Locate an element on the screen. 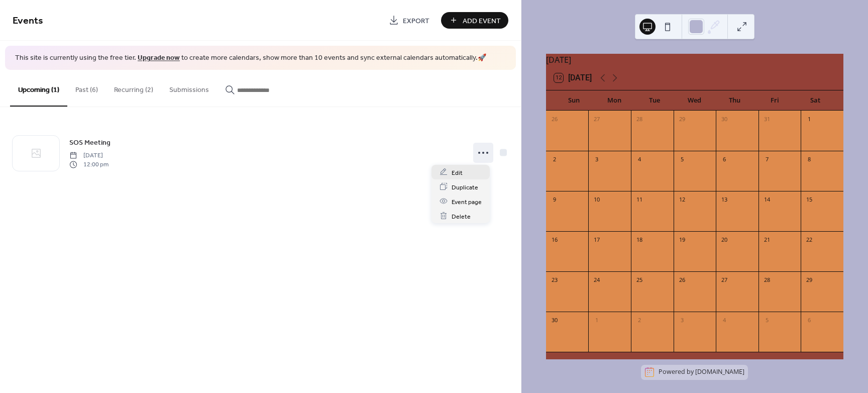  div: Sat is located at coordinates (816, 100).